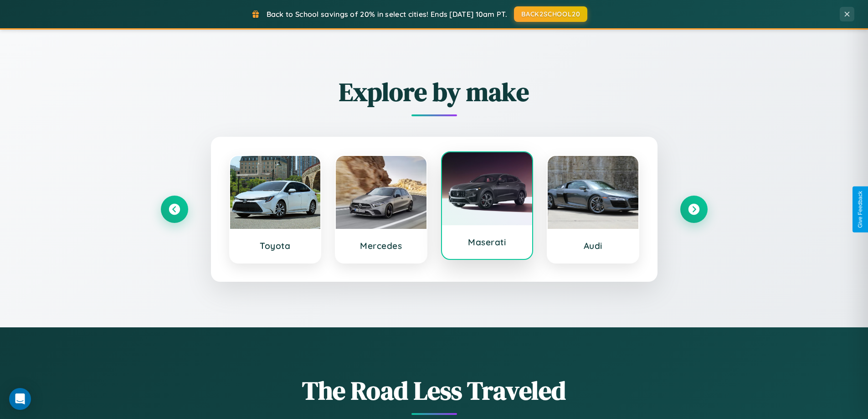 The height and width of the screenshot is (419, 868). I want to click on h3: Audi, so click(593, 246).